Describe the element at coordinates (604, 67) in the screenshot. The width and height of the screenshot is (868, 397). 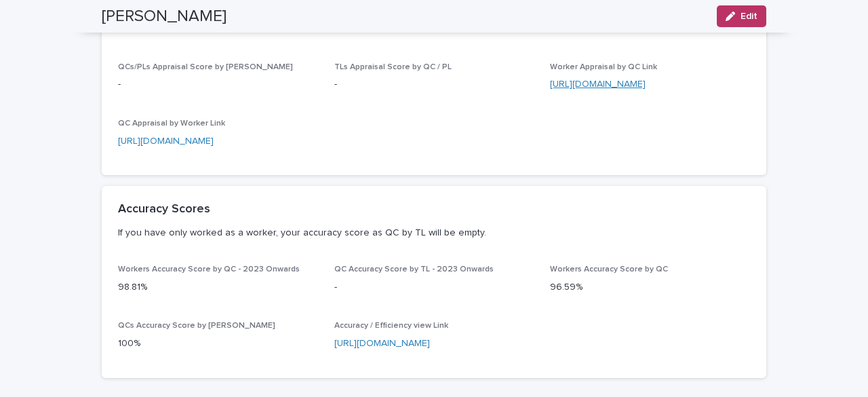
I see `span: Worker Appraisal by QC Link` at that location.